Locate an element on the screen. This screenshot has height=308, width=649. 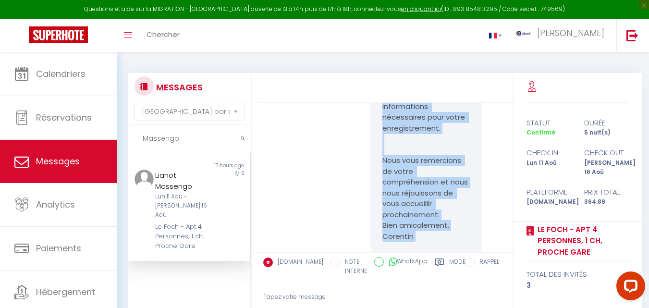
input: Rechercher un mot clé is located at coordinates (190, 139).